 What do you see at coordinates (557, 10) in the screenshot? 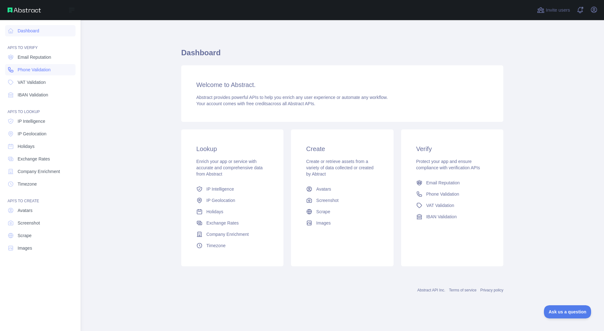
I see `span: Invite users` at bounding box center [557, 10].